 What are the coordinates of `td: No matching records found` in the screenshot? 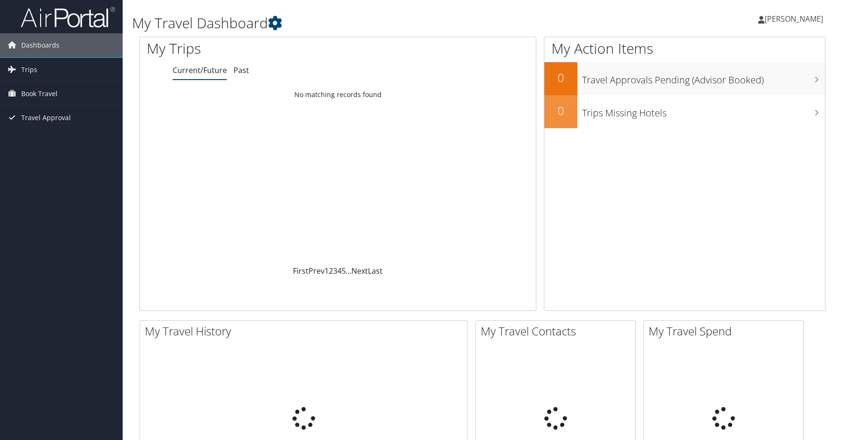 It's located at (338, 95).